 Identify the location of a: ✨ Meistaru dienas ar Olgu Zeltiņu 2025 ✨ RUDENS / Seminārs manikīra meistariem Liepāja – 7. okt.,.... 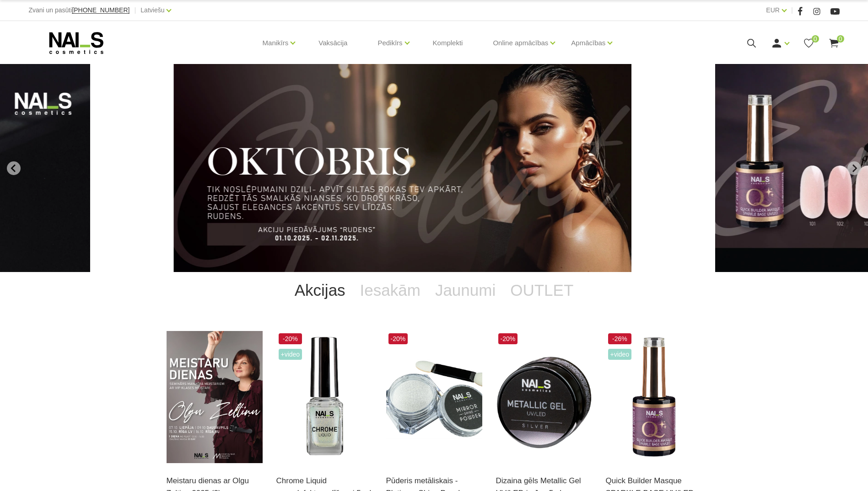
(214, 397).